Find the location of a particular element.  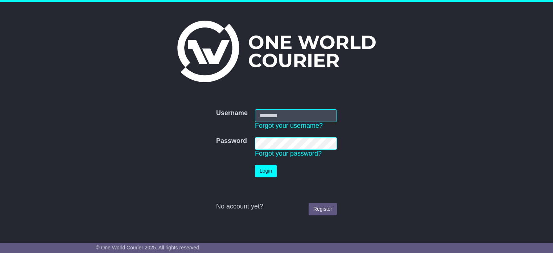

span: © One World Courier 2025. All rights reserved. is located at coordinates (148, 248).